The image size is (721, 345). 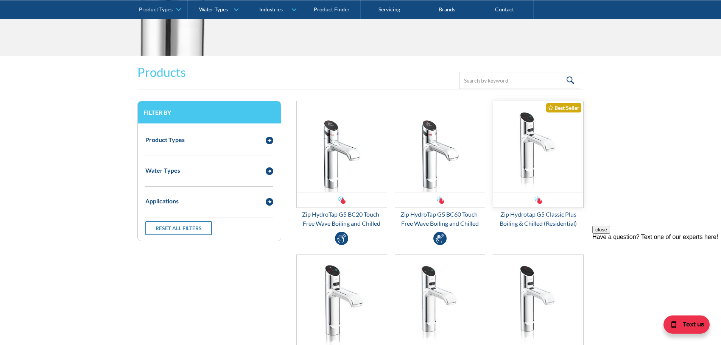 I want to click on button: Select to open the chat widget, so click(x=41, y=17).